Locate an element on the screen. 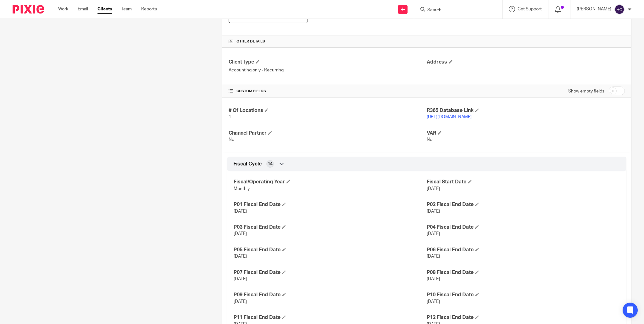 This screenshot has height=324, width=644. span: 14 is located at coordinates (270, 163).